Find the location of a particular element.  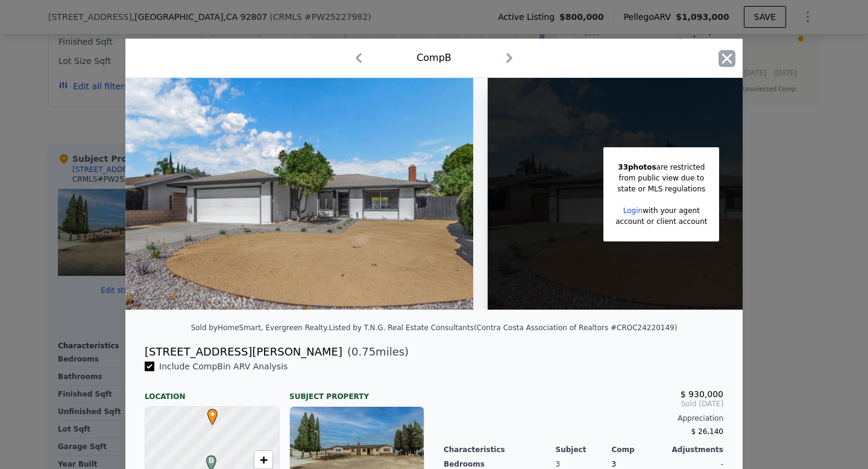

div: Listed by T.N.G. Real Estate Consultants (Contra Costa Association of Realtors #CROC24220149) is located at coordinates (503, 327).